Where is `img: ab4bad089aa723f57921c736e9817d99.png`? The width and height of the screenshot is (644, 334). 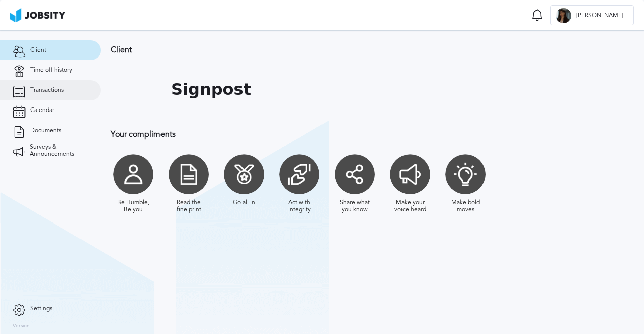
img: ab4bad089aa723f57921c736e9817d99.png is located at coordinates (37, 15).